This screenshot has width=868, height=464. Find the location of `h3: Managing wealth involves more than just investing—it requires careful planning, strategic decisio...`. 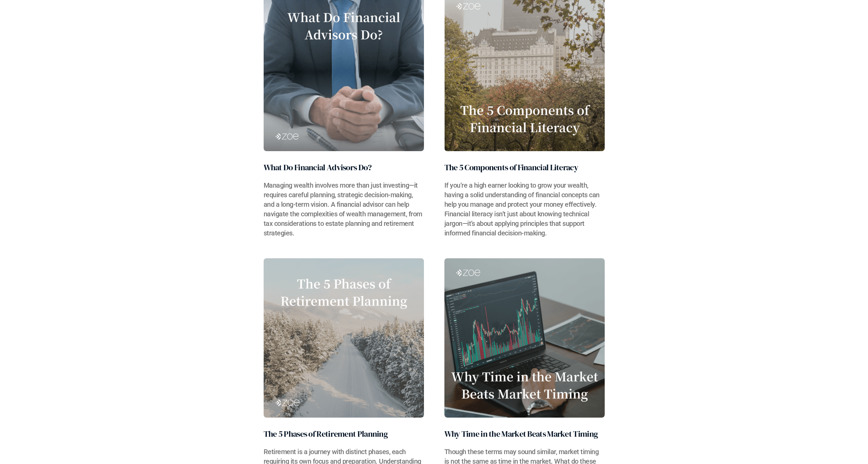

h3: Managing wealth involves more than just investing—it requires careful planning, strategic decisio... is located at coordinates (344, 209).